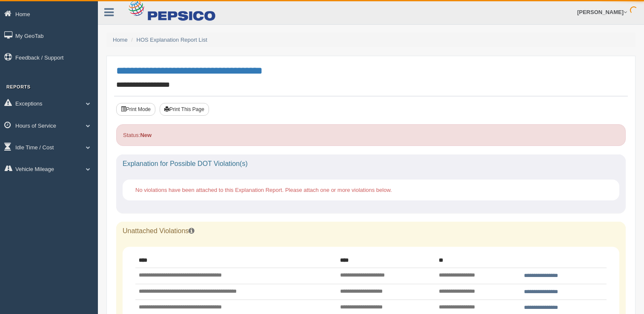 Image resolution: width=644 pixels, height=314 pixels. Describe the element at coordinates (172, 39) in the screenshot. I see `a: HOS Explanation Report List` at that location.